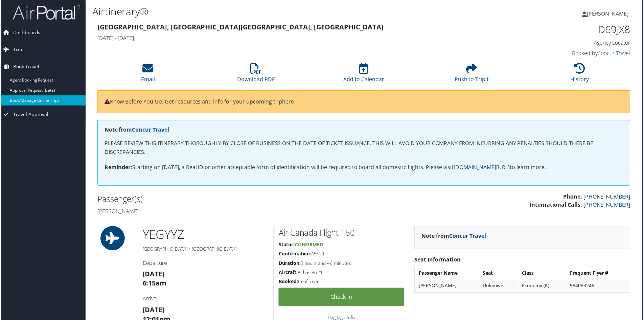 The height and width of the screenshot is (320, 644). Describe the element at coordinates (147, 75) in the screenshot. I see `a: Email` at that location.